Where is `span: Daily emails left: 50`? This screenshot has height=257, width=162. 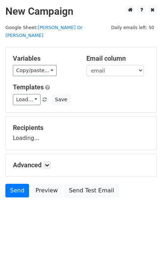 span: Daily emails left: 50 is located at coordinates (133, 28).